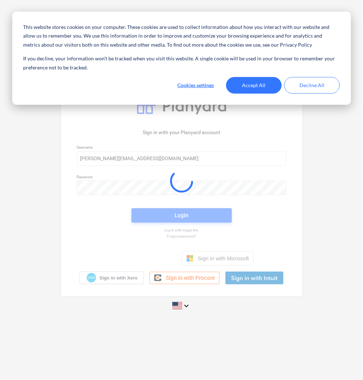  What do you see at coordinates (182, 58) in the screenshot?
I see `div: Cookie banner` at bounding box center [182, 58].